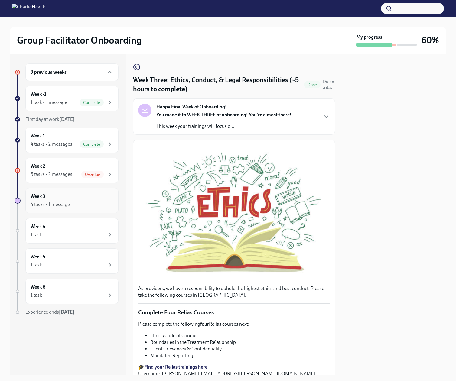 The height and width of the screenshot is (381, 456). What do you see at coordinates (67, 291) in the screenshot?
I see `a: Week 61 task` at bounding box center [67, 291].